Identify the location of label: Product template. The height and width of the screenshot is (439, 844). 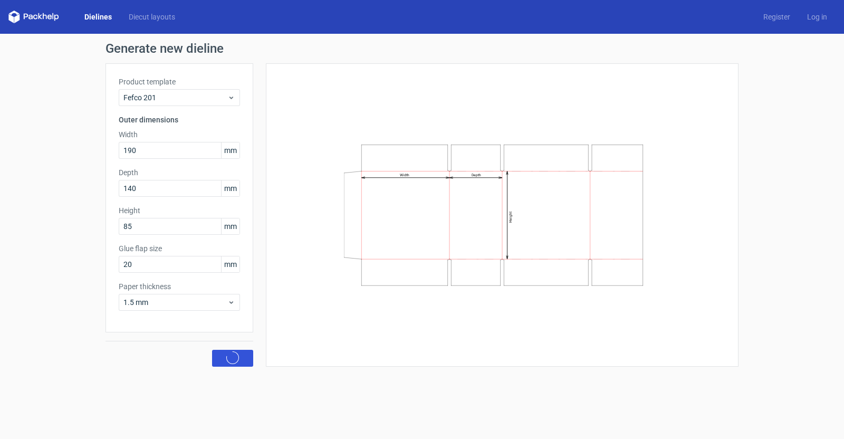
(179, 82).